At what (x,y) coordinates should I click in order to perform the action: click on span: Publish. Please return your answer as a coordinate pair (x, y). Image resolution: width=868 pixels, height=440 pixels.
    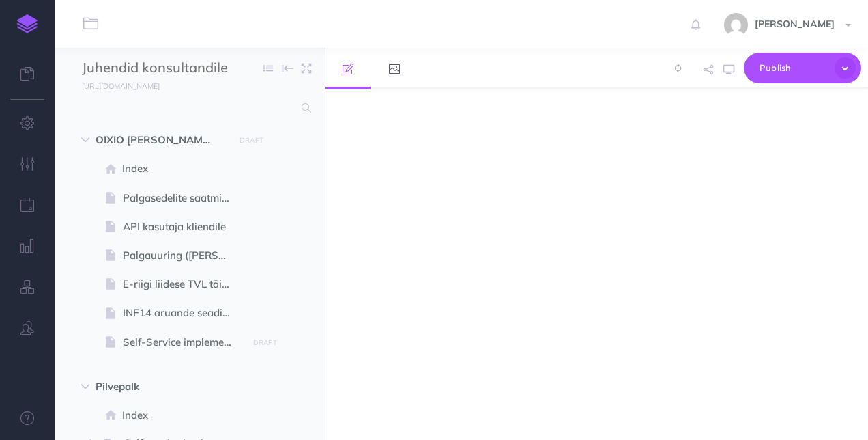
    Looking at the image, I should click on (793, 68).